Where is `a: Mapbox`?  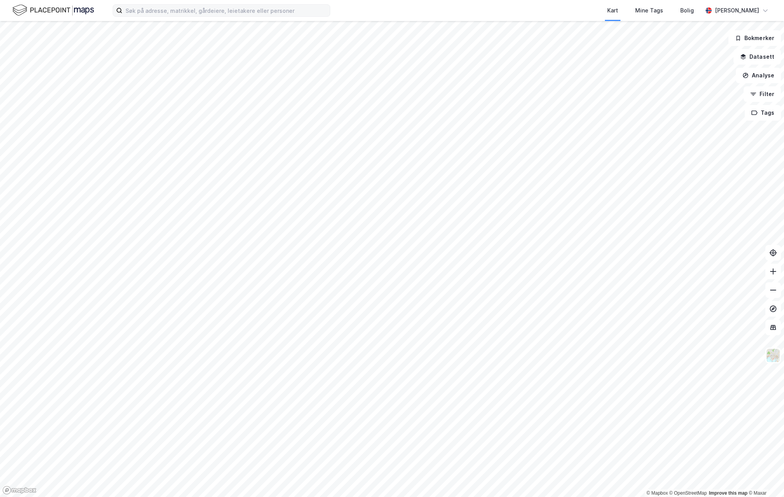
a: Mapbox is located at coordinates (657, 493).